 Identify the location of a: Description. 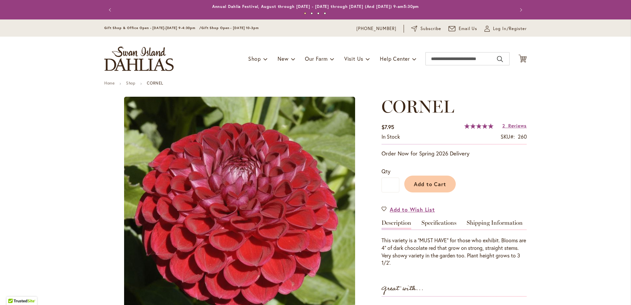
(396, 224).